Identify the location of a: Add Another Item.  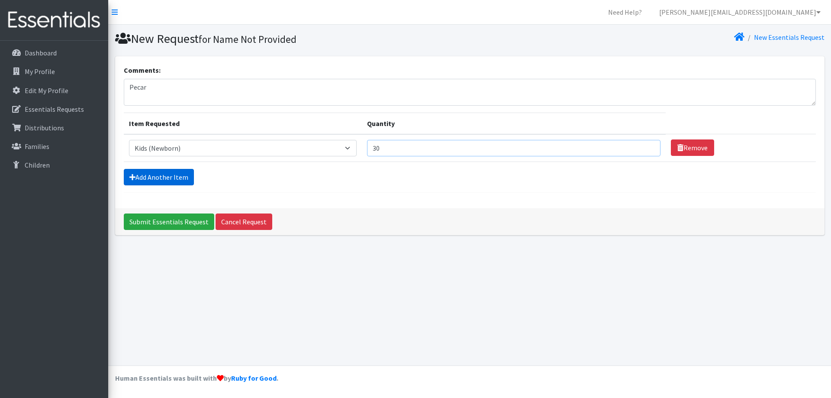
(159, 177).